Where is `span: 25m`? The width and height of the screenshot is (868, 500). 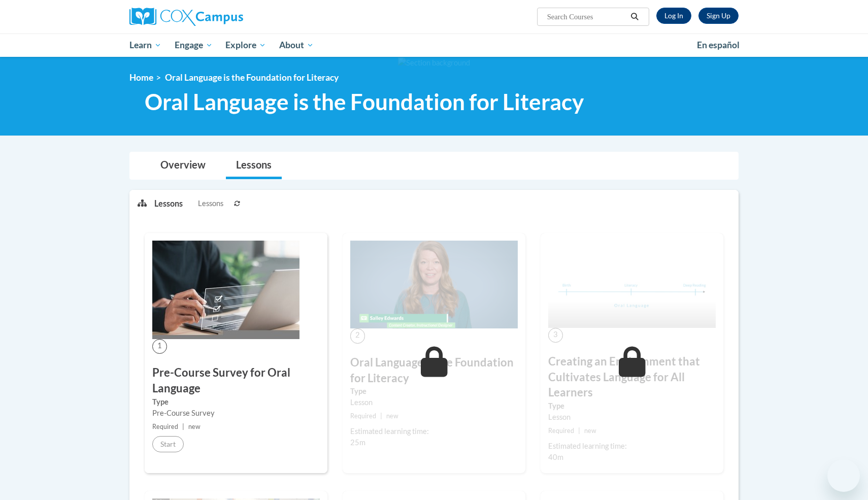 span: 25m is located at coordinates (358, 443).